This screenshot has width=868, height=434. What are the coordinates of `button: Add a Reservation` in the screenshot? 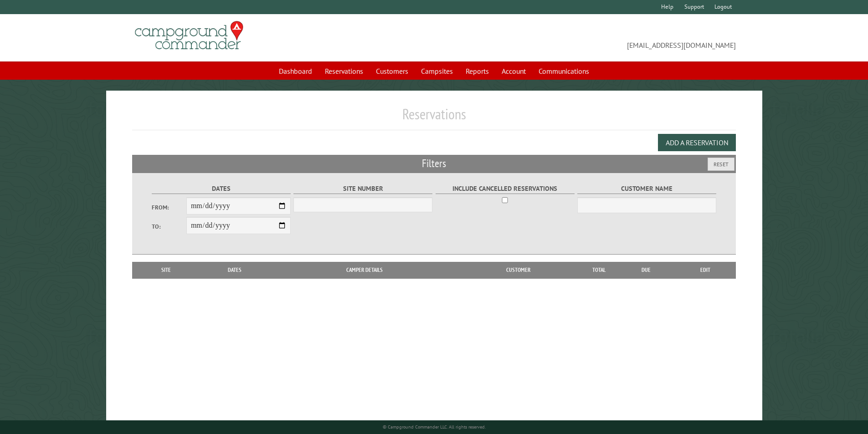 It's located at (697, 143).